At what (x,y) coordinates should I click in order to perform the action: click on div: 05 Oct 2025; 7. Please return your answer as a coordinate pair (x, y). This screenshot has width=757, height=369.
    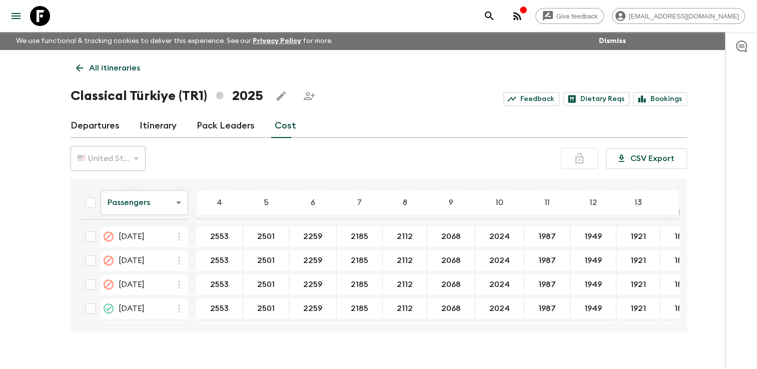
    Looking at the image, I should click on (360, 309).